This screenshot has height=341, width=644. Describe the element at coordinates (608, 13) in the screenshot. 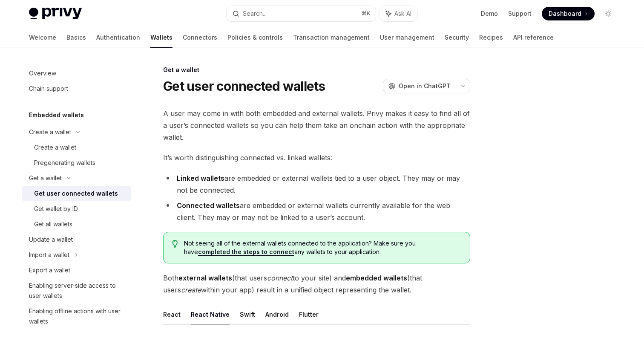

I see `button: Toggle dark mode` at that location.